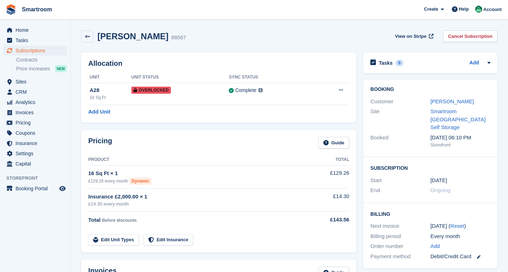 The width and height of the screenshot is (508, 272). Describe the element at coordinates (329, 219) in the screenshot. I see `div: £143.56` at that location.